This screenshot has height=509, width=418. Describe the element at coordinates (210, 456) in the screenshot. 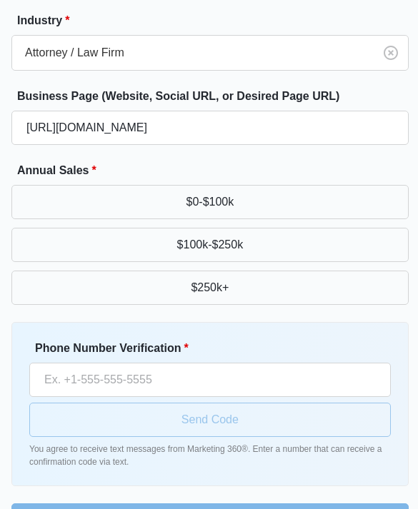

I see `p: You agree to receive text messages from Marketing 360®. Enter a number that can receive a confirm...` at that location.